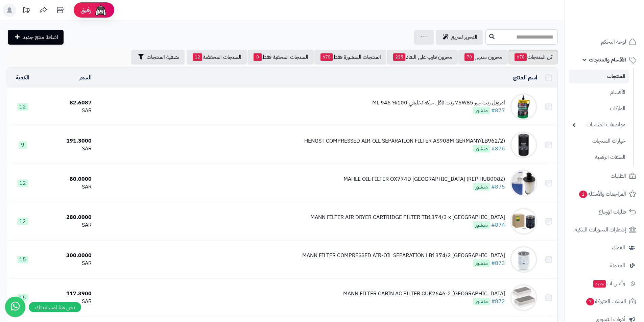  What do you see at coordinates (599, 124) in the screenshot?
I see `a: مواصفات المنتجات` at bounding box center [599, 124].